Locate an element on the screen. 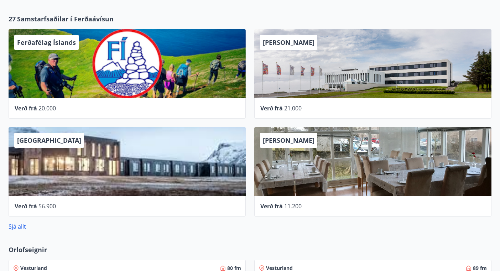 This screenshot has height=271, width=500. span: 20.000 is located at coordinates (47, 108).